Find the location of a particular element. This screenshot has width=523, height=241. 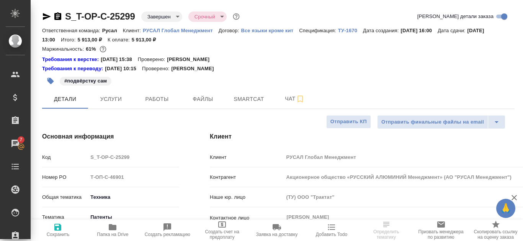

button: Скопировать ссылку для ЯМессенджера is located at coordinates (47, 16).